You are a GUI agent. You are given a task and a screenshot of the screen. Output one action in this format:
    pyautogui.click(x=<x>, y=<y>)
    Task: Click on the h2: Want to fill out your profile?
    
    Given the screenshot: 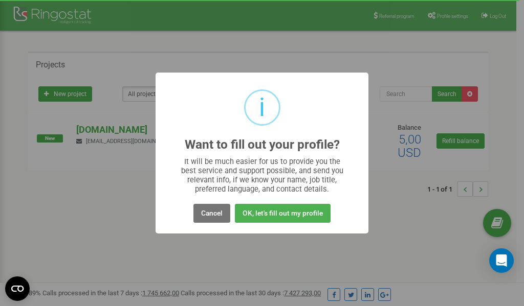 What is the action you would take?
    pyautogui.click(x=262, y=145)
    